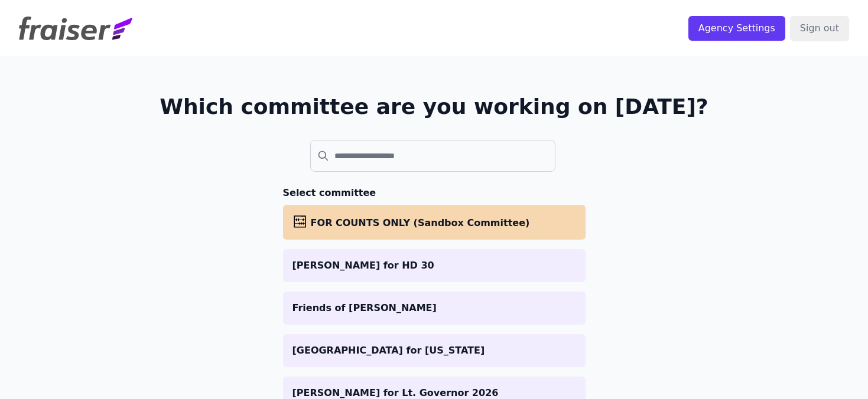  Describe the element at coordinates (75, 29) in the screenshot. I see `img: Fraiser Logo` at that location.